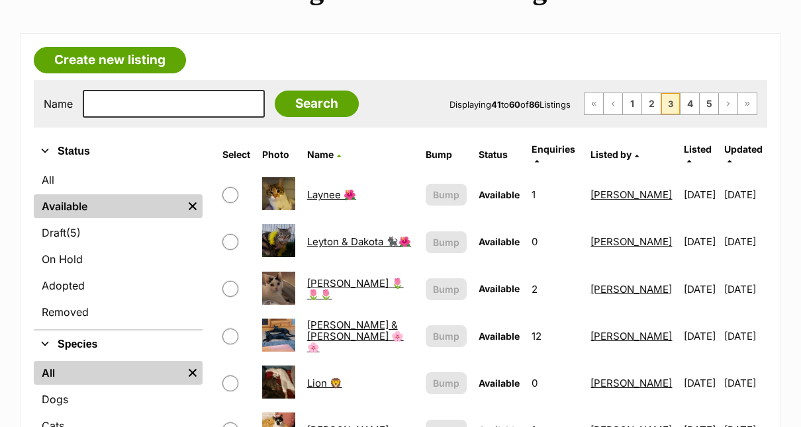 This screenshot has height=427, width=801. Describe the element at coordinates (118, 400) in the screenshot. I see `a: Dogs` at that location.